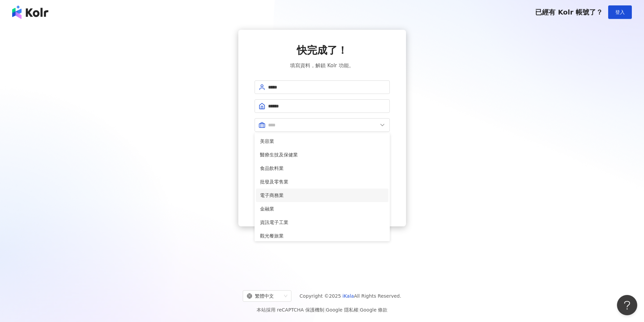 The height and width of the screenshot is (322, 644). Describe the element at coordinates (30, 12) in the screenshot. I see `img: logo` at that location.